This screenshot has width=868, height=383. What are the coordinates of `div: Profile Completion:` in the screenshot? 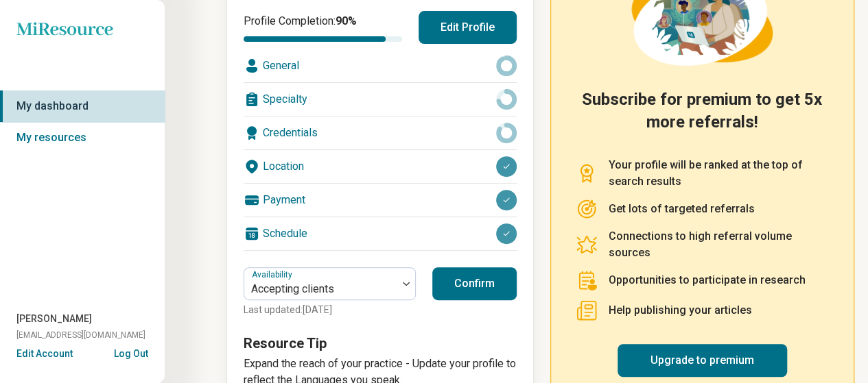 It's located at (323, 28).